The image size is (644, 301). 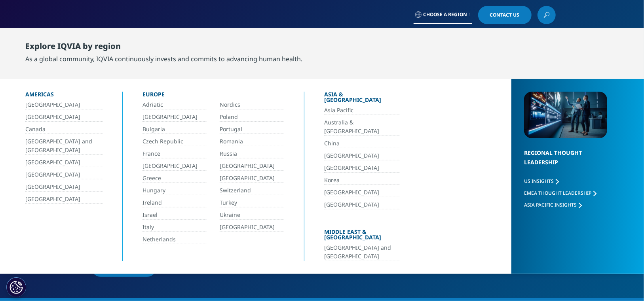 What do you see at coordinates (174, 215) in the screenshot?
I see `a: Israel` at bounding box center [174, 215].